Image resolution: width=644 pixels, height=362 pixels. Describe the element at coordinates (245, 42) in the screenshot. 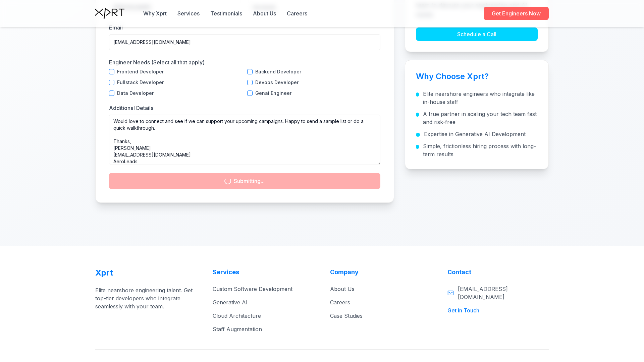

I see `input: Your email address` at that location.